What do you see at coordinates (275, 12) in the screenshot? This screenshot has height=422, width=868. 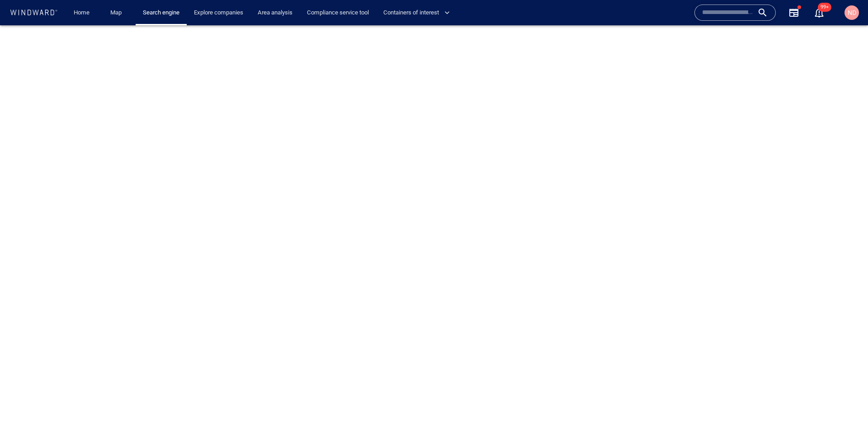 I see `button: Area analysis` at bounding box center [275, 12].